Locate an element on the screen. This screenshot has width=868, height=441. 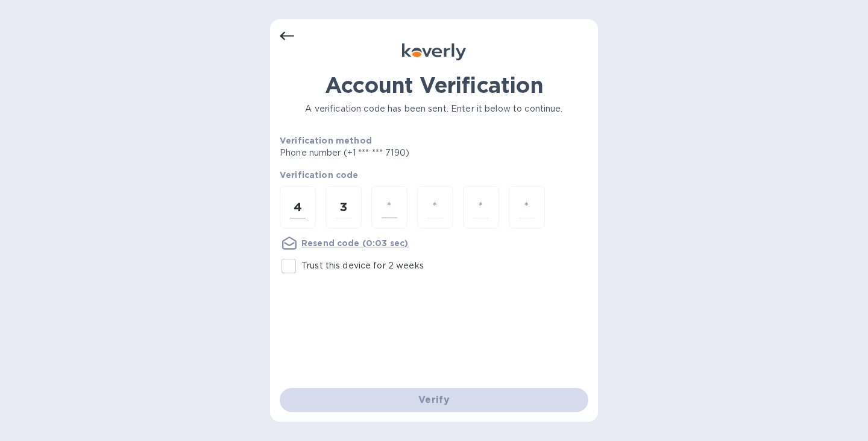
p: A verification code has been sent. Enter it below to continue. is located at coordinates (434, 108).